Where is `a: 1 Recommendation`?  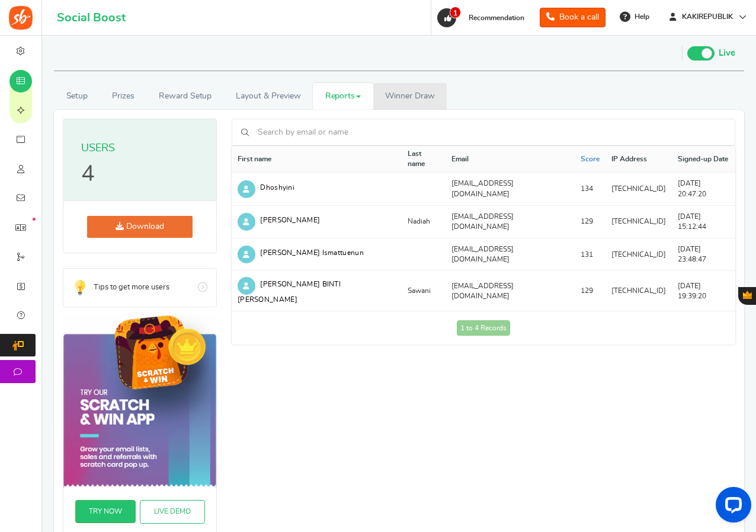 a: 1 Recommendation is located at coordinates (483, 18).